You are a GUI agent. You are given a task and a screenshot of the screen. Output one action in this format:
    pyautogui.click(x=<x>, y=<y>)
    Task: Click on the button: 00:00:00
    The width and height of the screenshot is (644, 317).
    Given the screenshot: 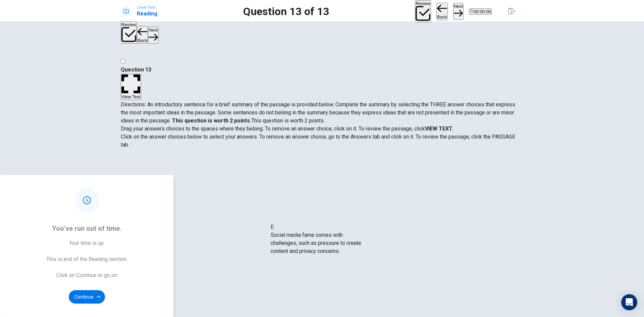 What is the action you would take?
    pyautogui.click(x=480, y=11)
    